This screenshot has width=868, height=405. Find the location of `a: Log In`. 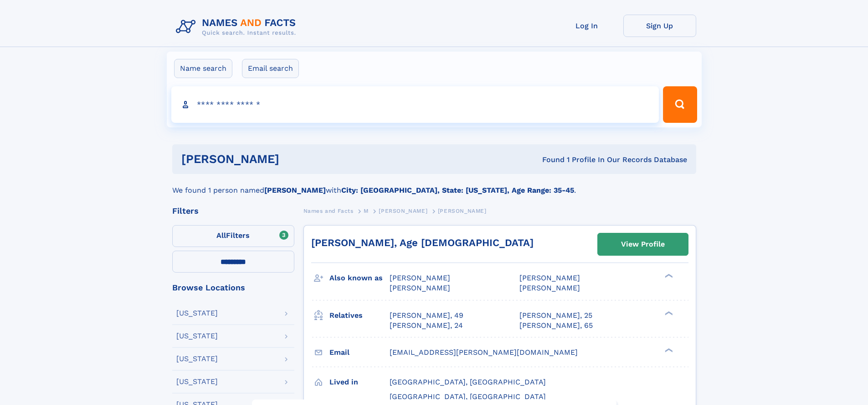

a: Log In is located at coordinates (587, 26).